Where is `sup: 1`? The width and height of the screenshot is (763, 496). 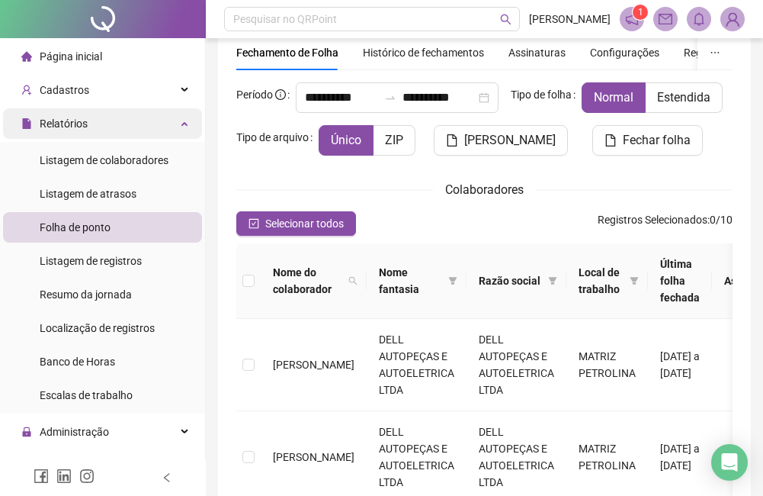
sup: 1 is located at coordinates (640, 12).